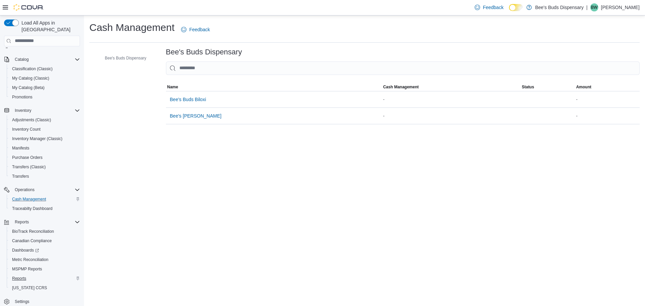 This screenshot has height=306, width=645. Describe the element at coordinates (45, 167) in the screenshot. I see `button: Transfers (Classic)` at that location.